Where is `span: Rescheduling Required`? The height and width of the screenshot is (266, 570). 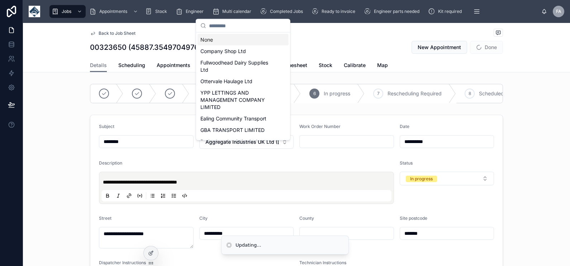 span: Rescheduling Required is located at coordinates (415, 94).